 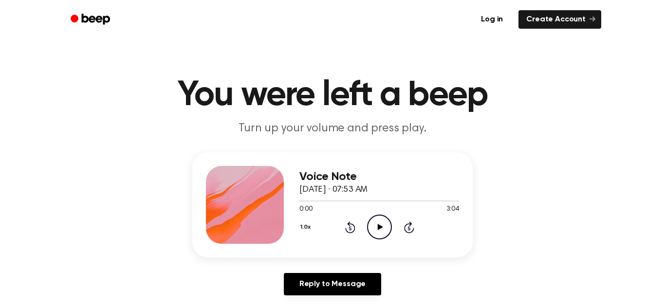 I want to click on button: 1.0x, so click(x=307, y=227).